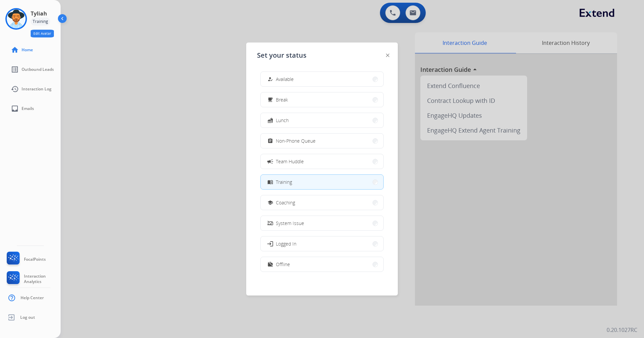 The height and width of the screenshot is (338, 644). I want to click on span: Interaction Analytics, so click(42, 279).